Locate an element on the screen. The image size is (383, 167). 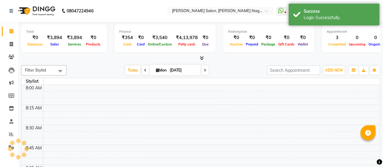
span: Card is located at coordinates (141, 44).